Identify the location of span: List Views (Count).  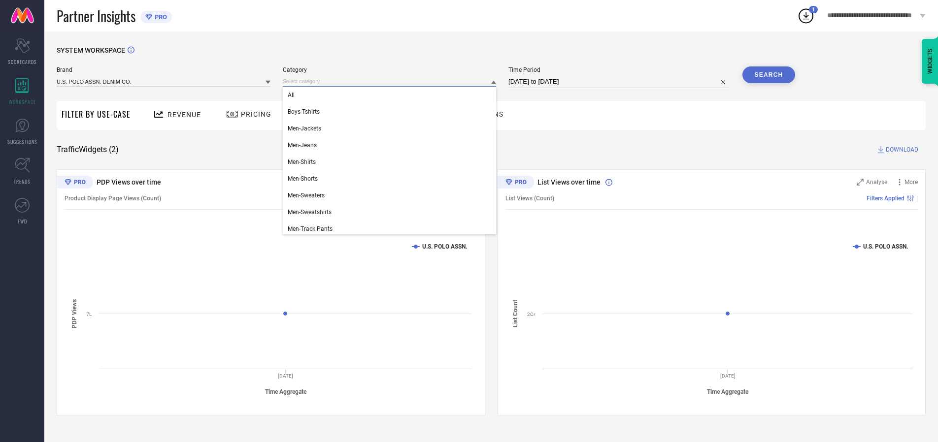
(530, 199).